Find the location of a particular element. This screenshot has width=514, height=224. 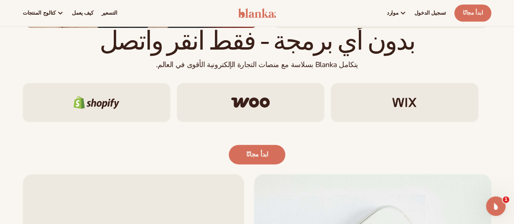

a: الشعار is located at coordinates (257, 13).